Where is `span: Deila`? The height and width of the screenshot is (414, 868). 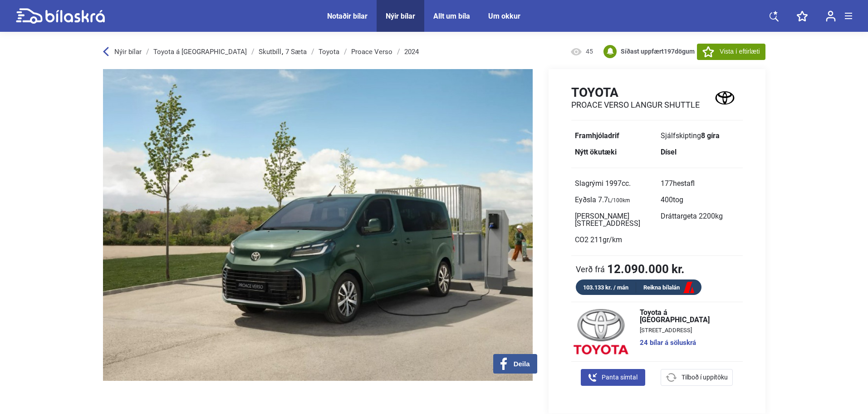
span: Deila is located at coordinates (522, 363).